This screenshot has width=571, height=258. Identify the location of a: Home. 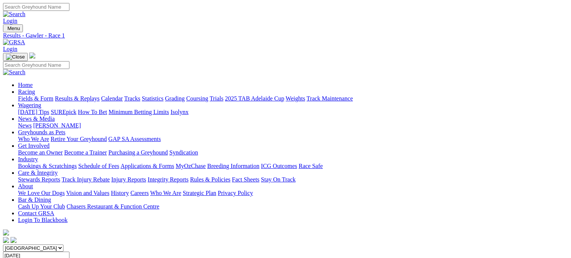
(25, 85).